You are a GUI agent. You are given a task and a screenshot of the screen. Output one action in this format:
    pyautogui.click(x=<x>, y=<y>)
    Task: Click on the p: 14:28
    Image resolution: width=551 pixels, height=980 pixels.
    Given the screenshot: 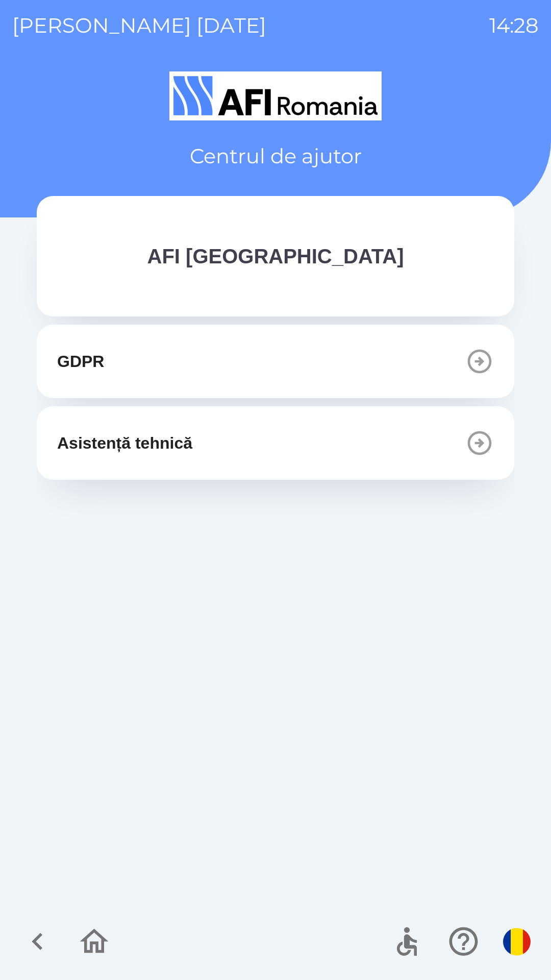 What is the action you would take?
    pyautogui.click(x=514, y=26)
    